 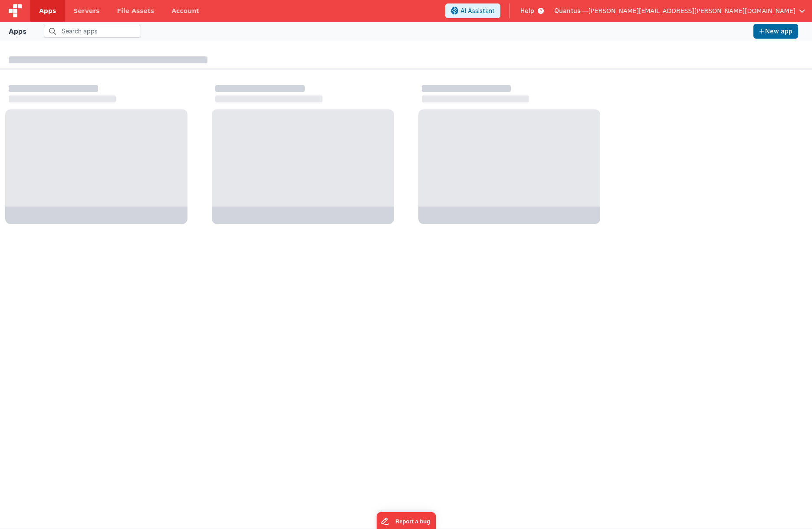 What do you see at coordinates (527, 11) in the screenshot?
I see `span: Help` at bounding box center [527, 11].